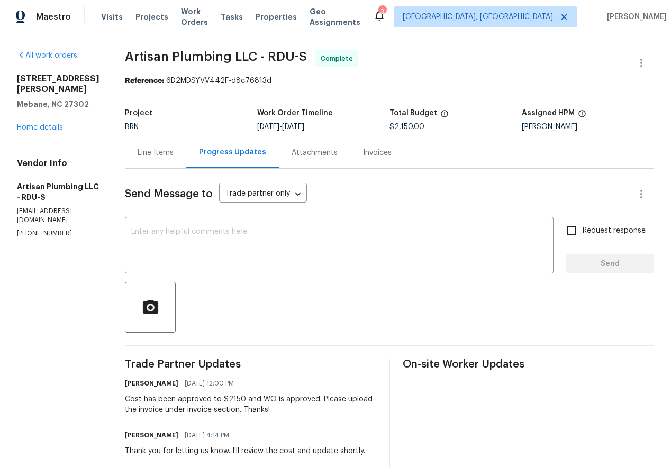 This screenshot has width=671, height=468. What do you see at coordinates (245, 451) in the screenshot?
I see `div: Thank you for letting us know. I'll review the cost and update shortly.` at bounding box center [245, 451].